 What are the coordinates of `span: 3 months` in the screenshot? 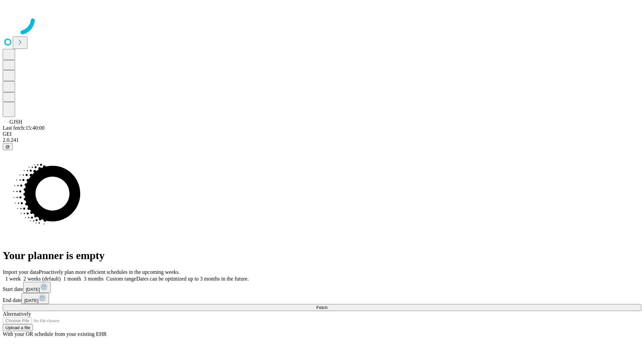 It's located at (94, 278).